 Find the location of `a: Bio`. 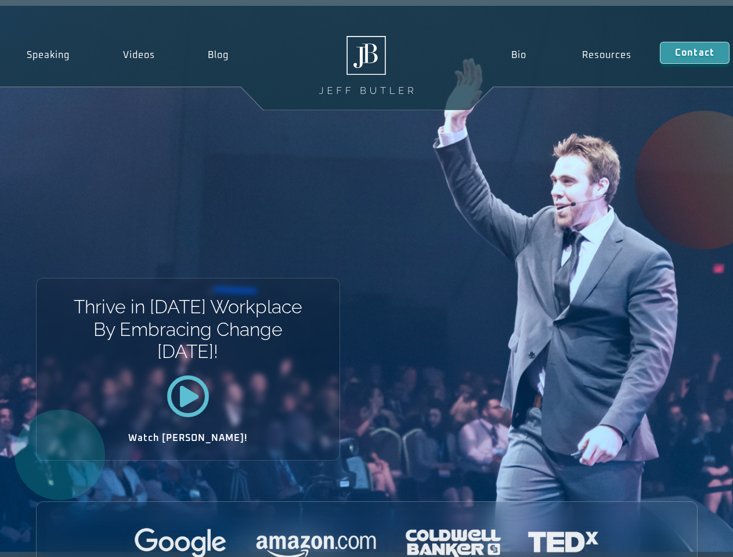

a: Bio is located at coordinates (518, 55).